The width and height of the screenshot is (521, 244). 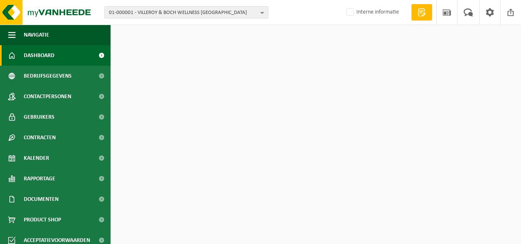 What do you see at coordinates (48, 76) in the screenshot?
I see `span: Bedrijfsgegevens` at bounding box center [48, 76].